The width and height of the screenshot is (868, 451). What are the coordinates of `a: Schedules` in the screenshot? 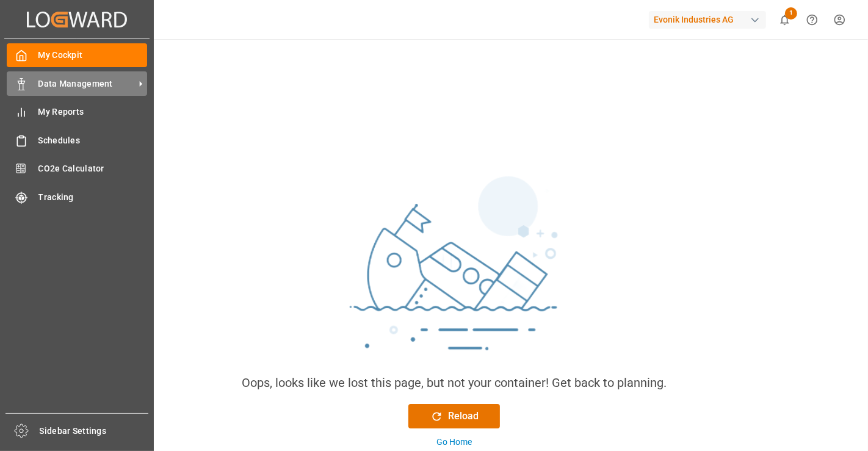 It's located at (77, 140).